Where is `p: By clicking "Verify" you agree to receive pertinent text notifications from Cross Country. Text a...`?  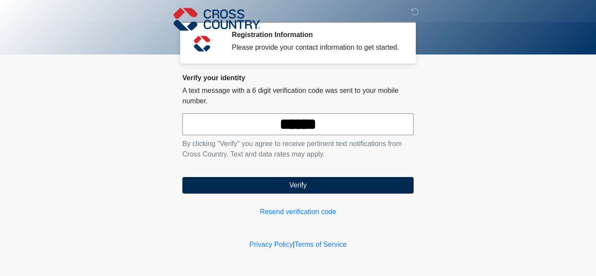
p: By clicking "Verify" you agree to receive pertinent text notifications from Cross Country. Text a... is located at coordinates (298, 149).